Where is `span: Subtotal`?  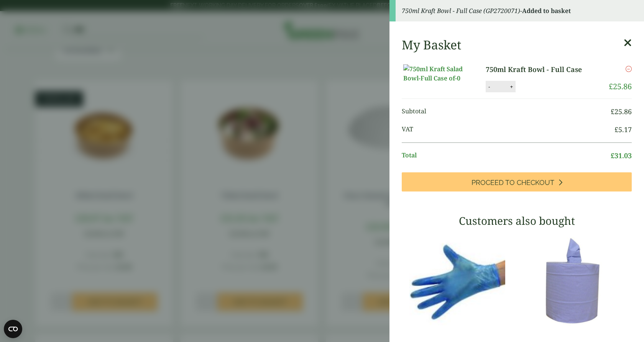
span: Subtotal is located at coordinates (506, 111).